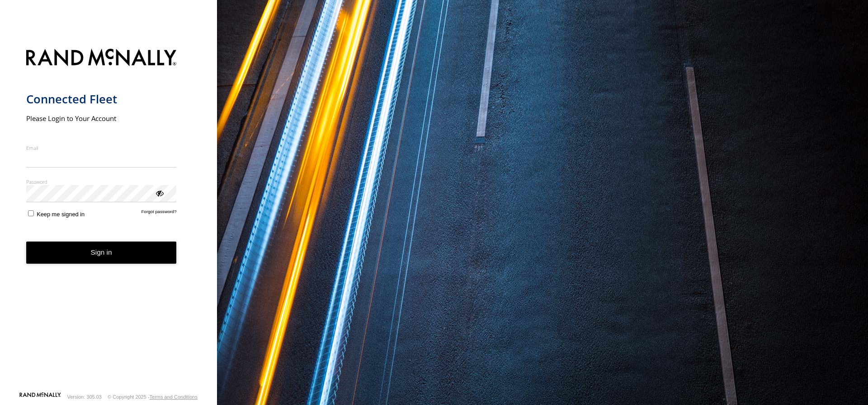 The width and height of the screenshot is (868, 405). I want to click on a: Terms and Conditions, so click(174, 397).